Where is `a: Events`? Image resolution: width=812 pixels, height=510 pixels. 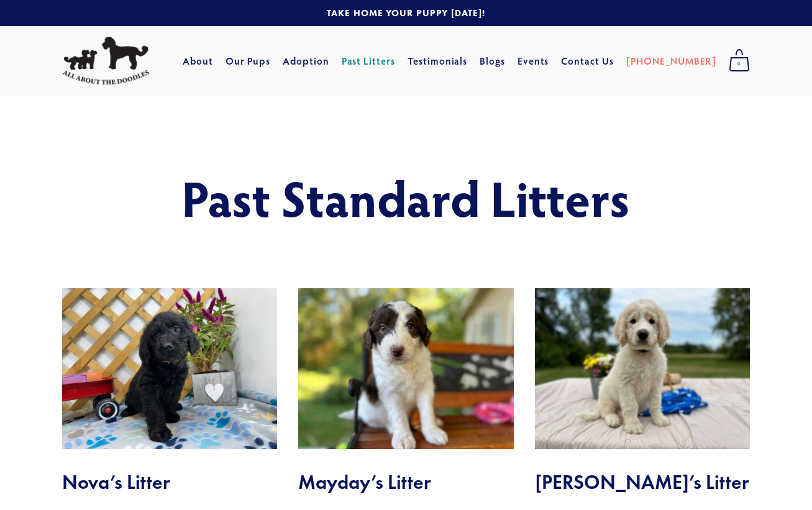 a: Events is located at coordinates (533, 61).